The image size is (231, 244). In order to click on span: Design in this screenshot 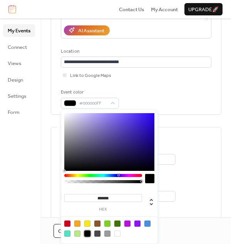, I will do `click(15, 80)`.